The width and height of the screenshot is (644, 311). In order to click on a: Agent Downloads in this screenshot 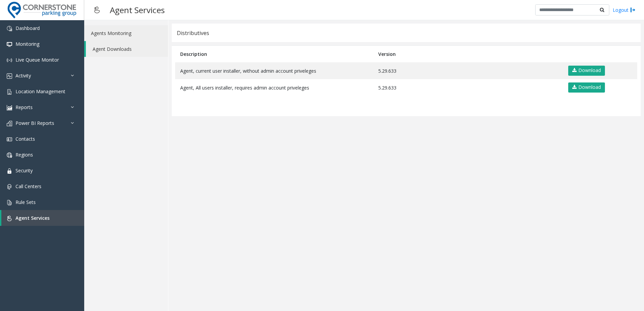, I will do `click(127, 48)`.